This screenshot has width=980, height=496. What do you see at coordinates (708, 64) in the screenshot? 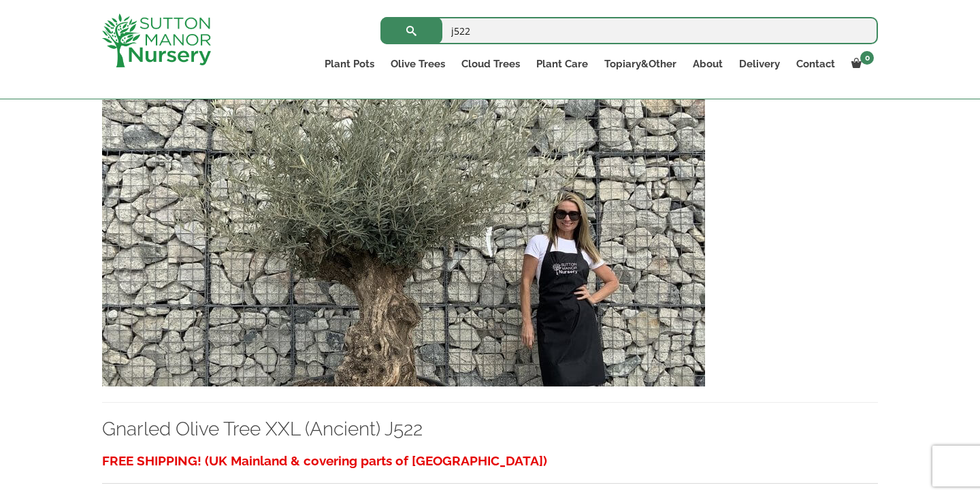
I see `a: About` at bounding box center [708, 64].